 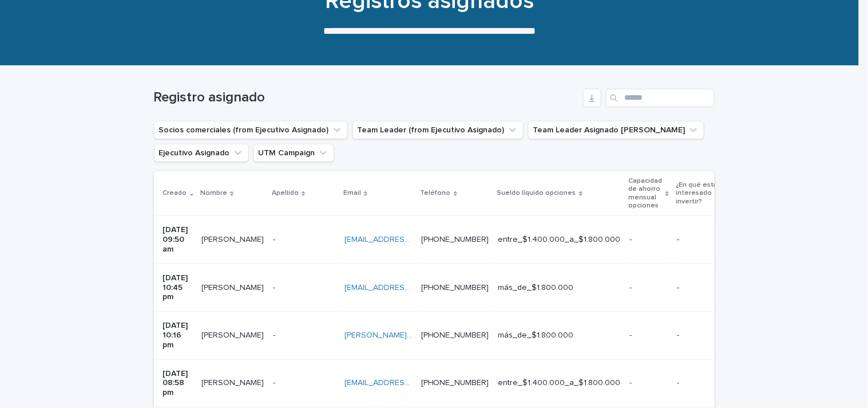 I want to click on div: Search, so click(x=660, y=98).